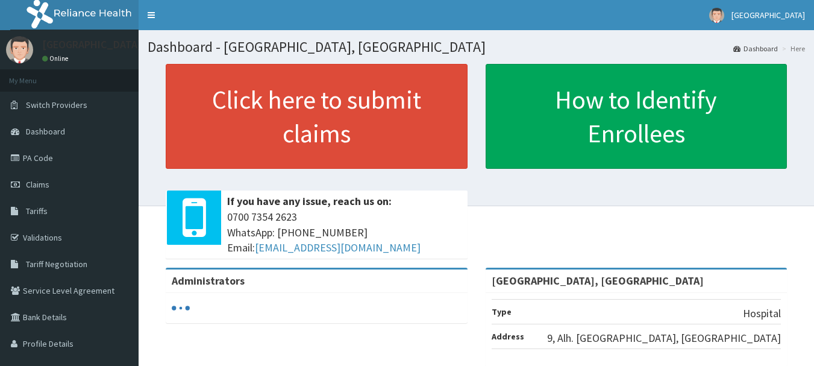 The image size is (814, 366). Describe the element at coordinates (57, 105) in the screenshot. I see `span: Switch Providers` at that location.